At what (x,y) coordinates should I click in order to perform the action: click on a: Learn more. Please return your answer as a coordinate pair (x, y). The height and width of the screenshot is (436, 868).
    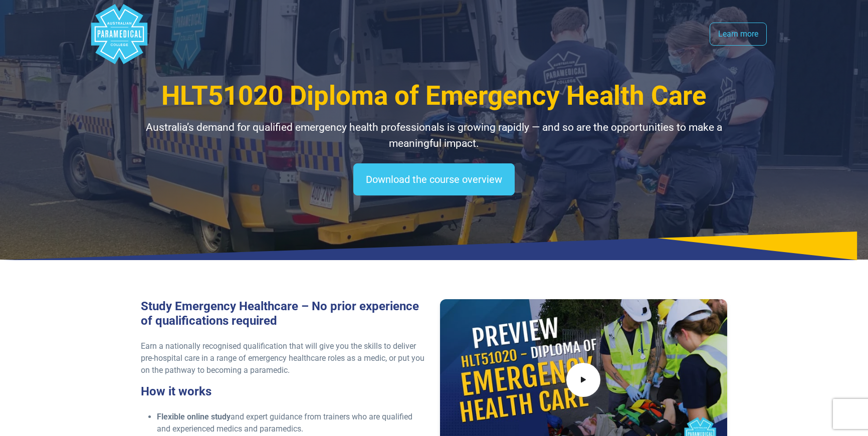
    Looking at the image, I should click on (738, 34).